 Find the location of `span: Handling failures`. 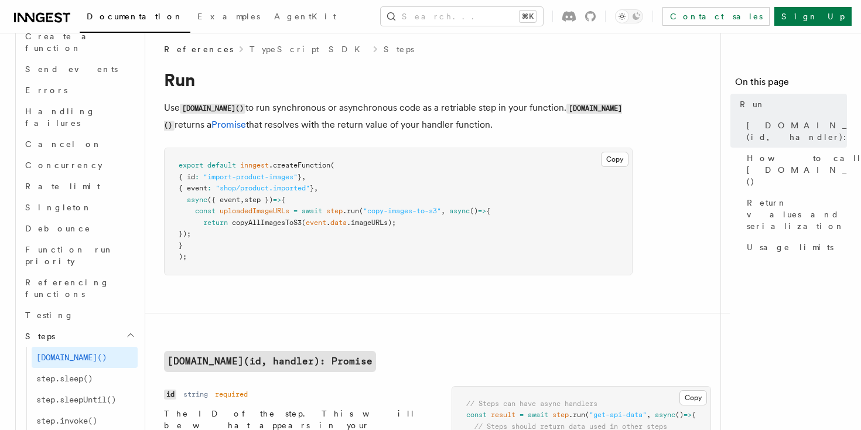

span: Handling failures is located at coordinates (60, 117).